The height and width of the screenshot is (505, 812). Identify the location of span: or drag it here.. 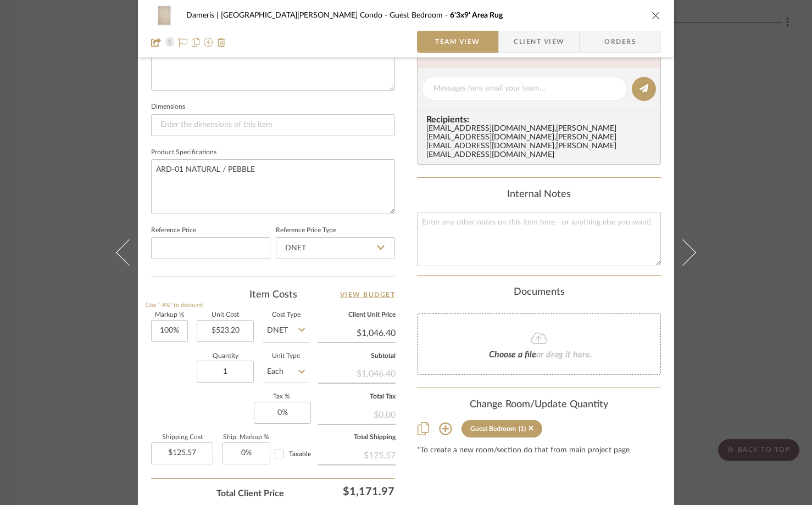
(565, 354).